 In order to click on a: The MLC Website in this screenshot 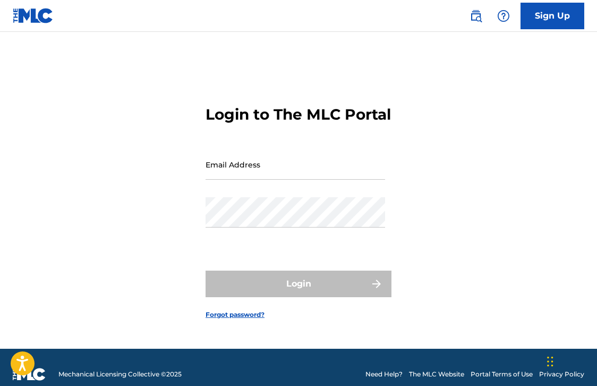, I will do `click(437, 374)`.